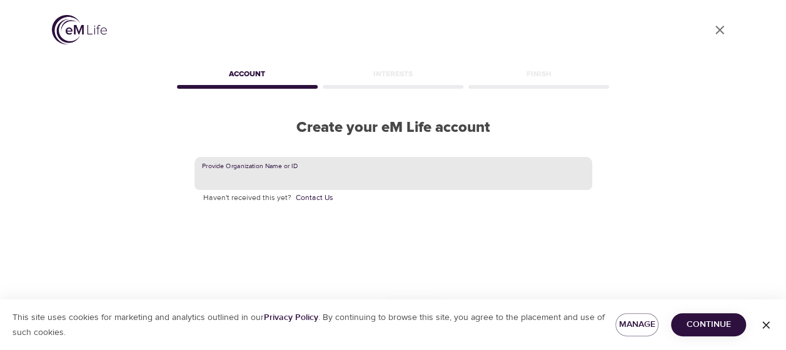 Image resolution: width=786 pixels, height=350 pixels. What do you see at coordinates (720, 30) in the screenshot?
I see `a: close` at bounding box center [720, 30].